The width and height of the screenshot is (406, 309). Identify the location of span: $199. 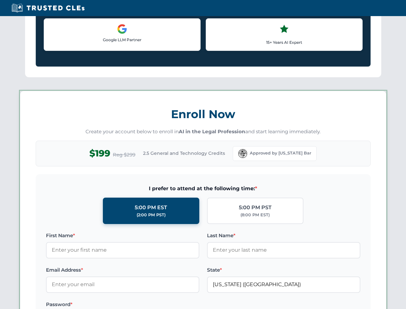
(100, 153).